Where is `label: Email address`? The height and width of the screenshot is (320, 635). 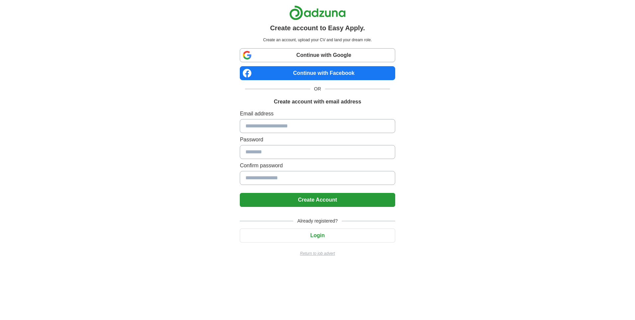 label: Email address is located at coordinates (317, 114).